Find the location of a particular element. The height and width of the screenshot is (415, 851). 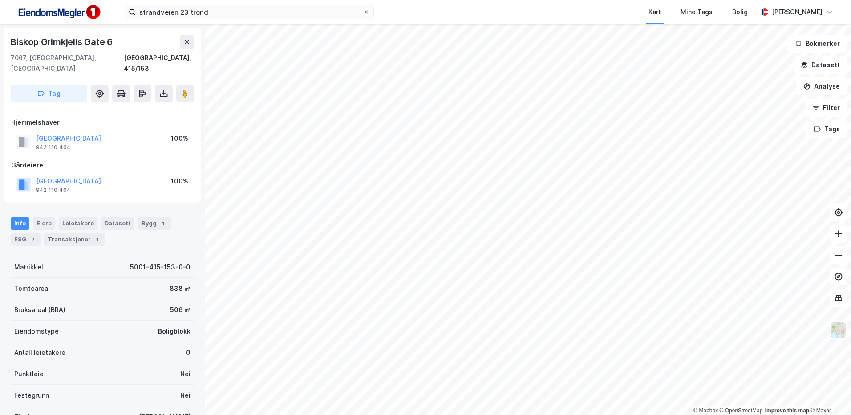

div: Bolig is located at coordinates (740, 12).